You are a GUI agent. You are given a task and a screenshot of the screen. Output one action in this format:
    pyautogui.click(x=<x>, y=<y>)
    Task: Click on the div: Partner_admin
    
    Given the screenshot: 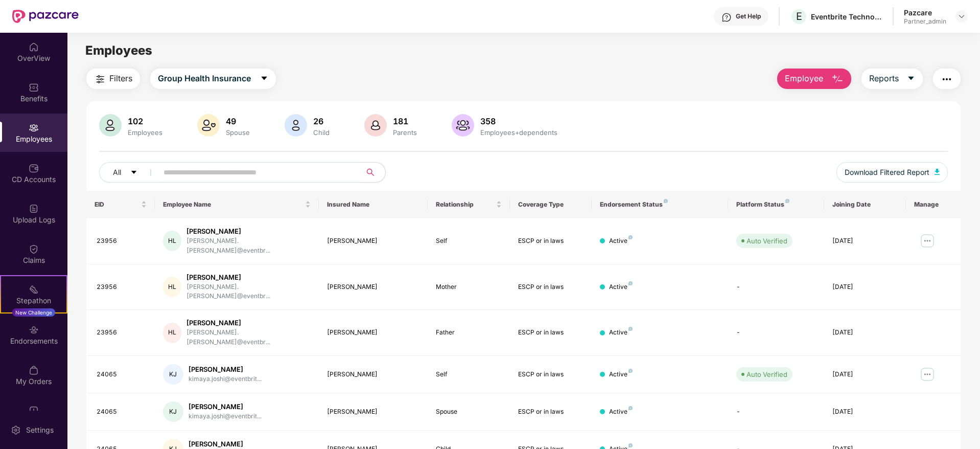 What is the action you would take?
    pyautogui.click(x=924, y=22)
    